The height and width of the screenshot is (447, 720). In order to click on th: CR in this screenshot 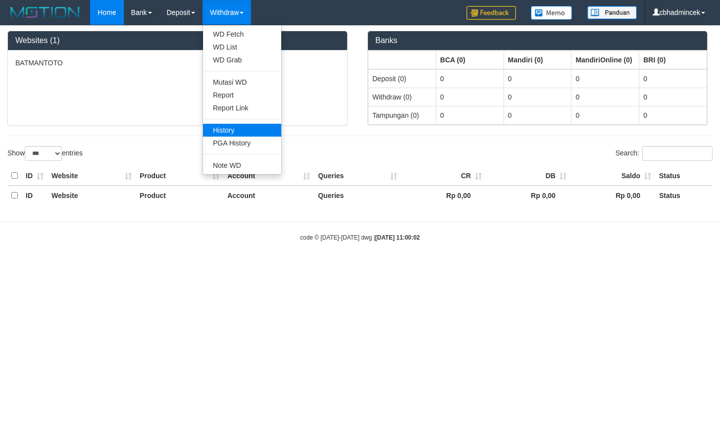, I will do `click(443, 176)`.